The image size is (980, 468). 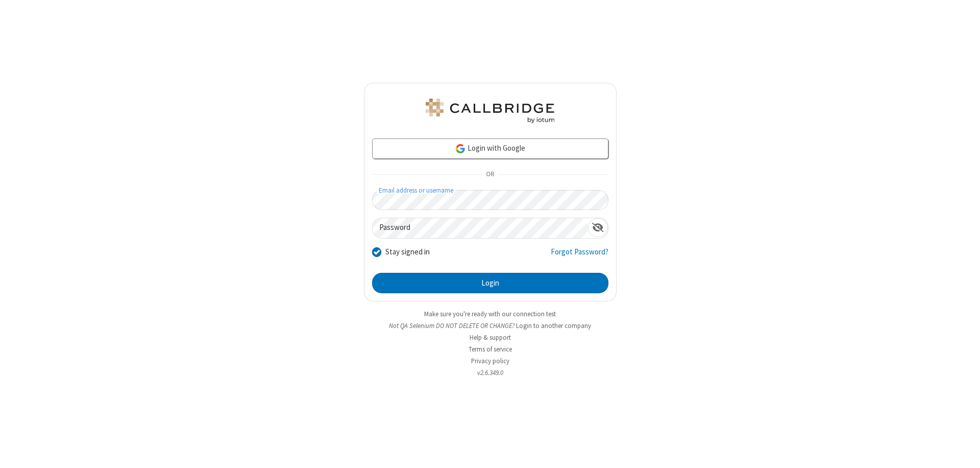 What do you see at coordinates (598, 228) in the screenshot?
I see `div: Show password` at bounding box center [598, 228].